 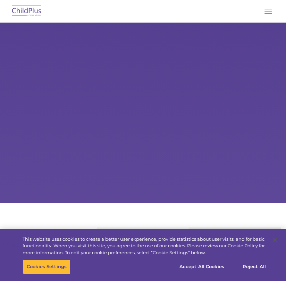 I want to click on div: This website uses cookies to create a better user experience, provide statistics about user visit..., so click(x=145, y=246).